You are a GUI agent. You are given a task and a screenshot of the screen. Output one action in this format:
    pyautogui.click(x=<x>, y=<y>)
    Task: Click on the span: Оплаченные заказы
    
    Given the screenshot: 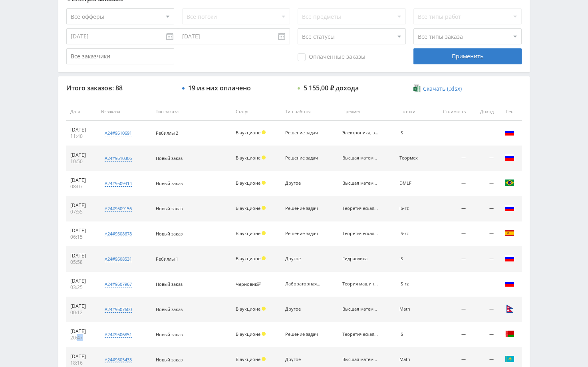 What is the action you would take?
    pyautogui.click(x=331, y=57)
    